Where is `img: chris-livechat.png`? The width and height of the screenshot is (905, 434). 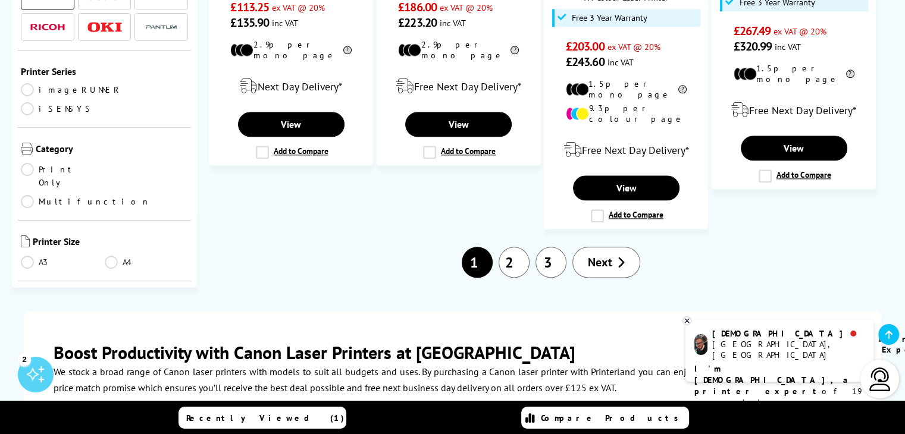
img: chris-livechat.png is located at coordinates (701, 344).